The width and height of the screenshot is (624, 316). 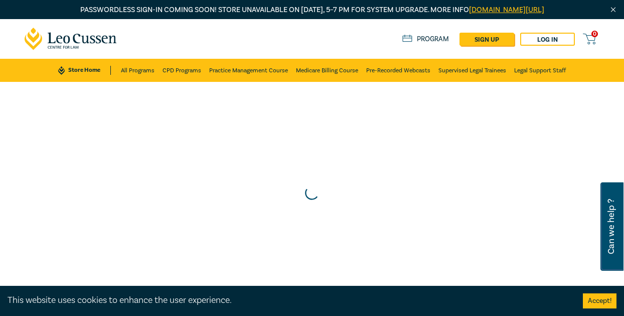 What do you see at coordinates (600, 301) in the screenshot?
I see `button: Accept cookies` at bounding box center [600, 301].